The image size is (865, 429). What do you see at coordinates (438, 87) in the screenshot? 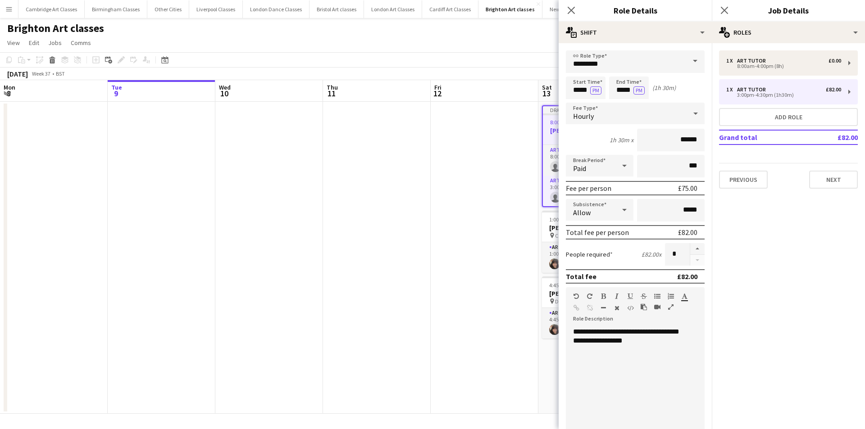
I see `span: Fri` at bounding box center [438, 87].